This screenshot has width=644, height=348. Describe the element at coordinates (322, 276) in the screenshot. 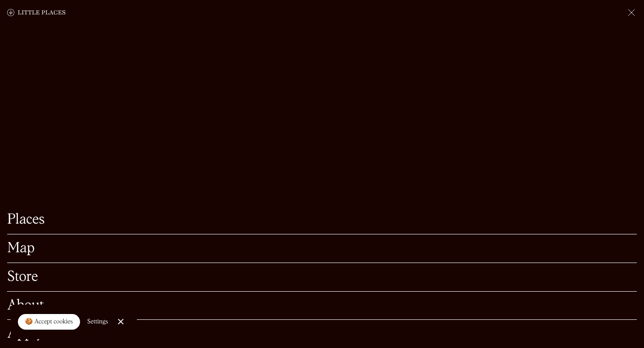

I see `a: Store` at that location.